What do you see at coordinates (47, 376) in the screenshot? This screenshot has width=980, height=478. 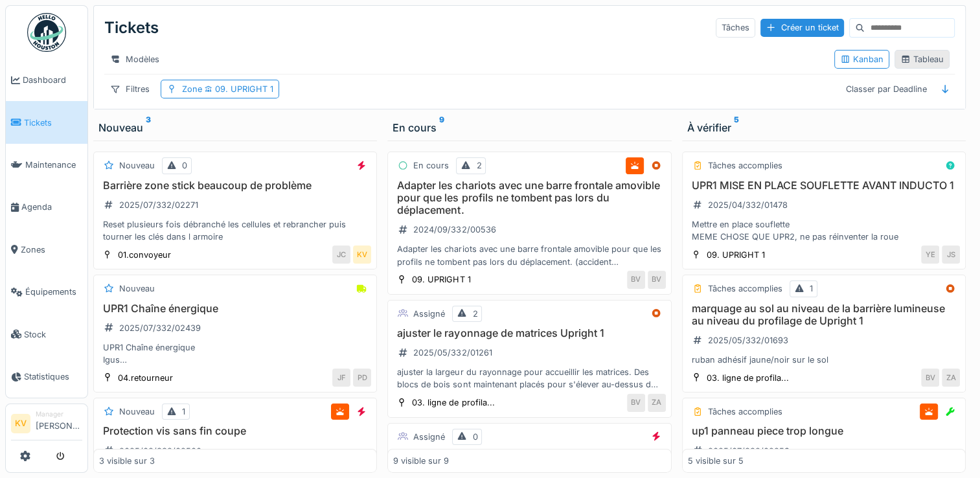 I see `a: Statistiques` at bounding box center [47, 376].